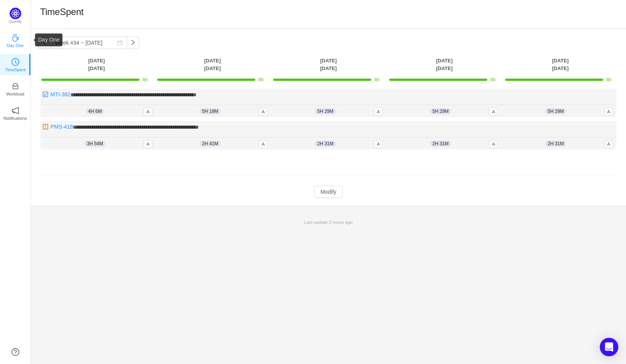 This screenshot has height=364, width=626. What do you see at coordinates (16, 64) in the screenshot?
I see `a: icon: clock-circleTimeSpent` at bounding box center [16, 64].